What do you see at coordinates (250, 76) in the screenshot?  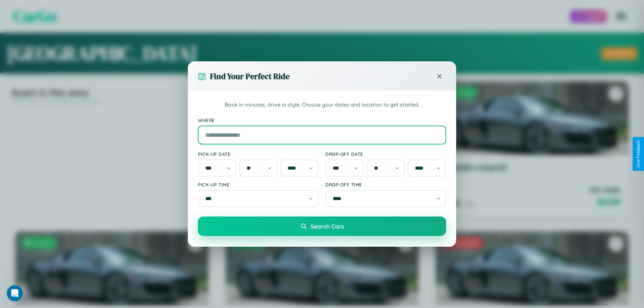 I see `h3: Find Your Perfect Ride` at bounding box center [250, 76].